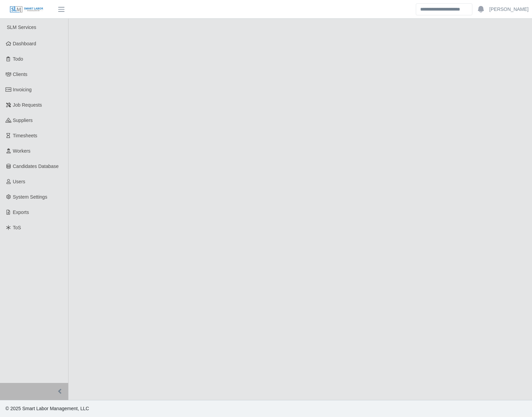 The width and height of the screenshot is (532, 417). I want to click on span: Job Requests, so click(28, 105).